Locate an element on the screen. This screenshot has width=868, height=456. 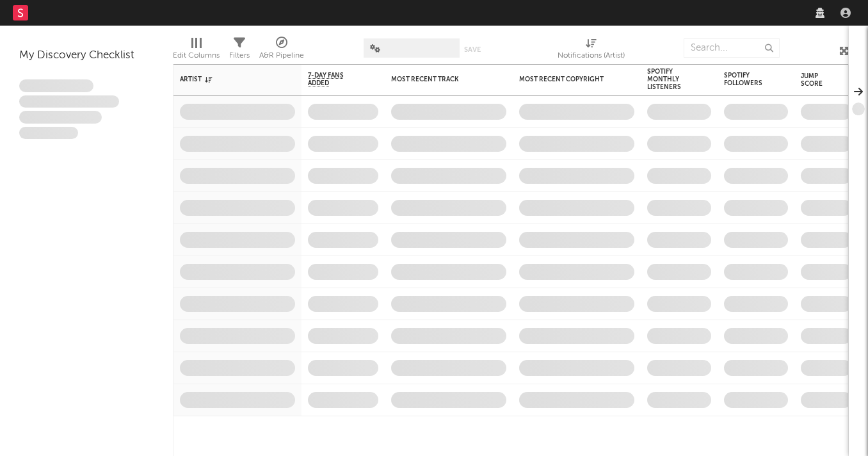
div: Spotify Followers is located at coordinates (747, 79).